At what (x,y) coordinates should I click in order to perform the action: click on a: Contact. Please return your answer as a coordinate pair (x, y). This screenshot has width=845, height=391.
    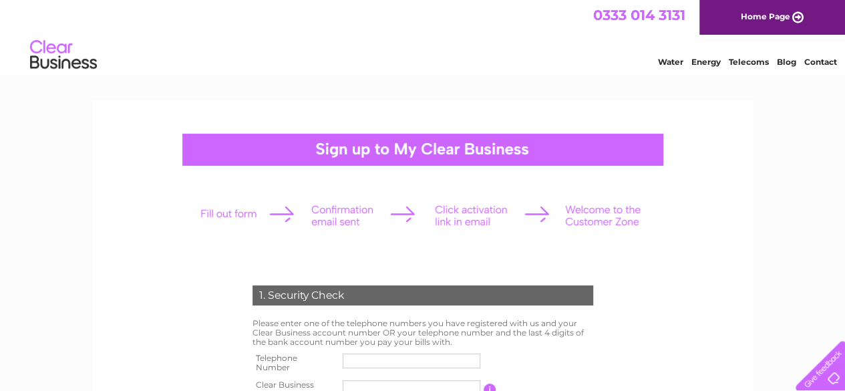
    Looking at the image, I should click on (820, 61).